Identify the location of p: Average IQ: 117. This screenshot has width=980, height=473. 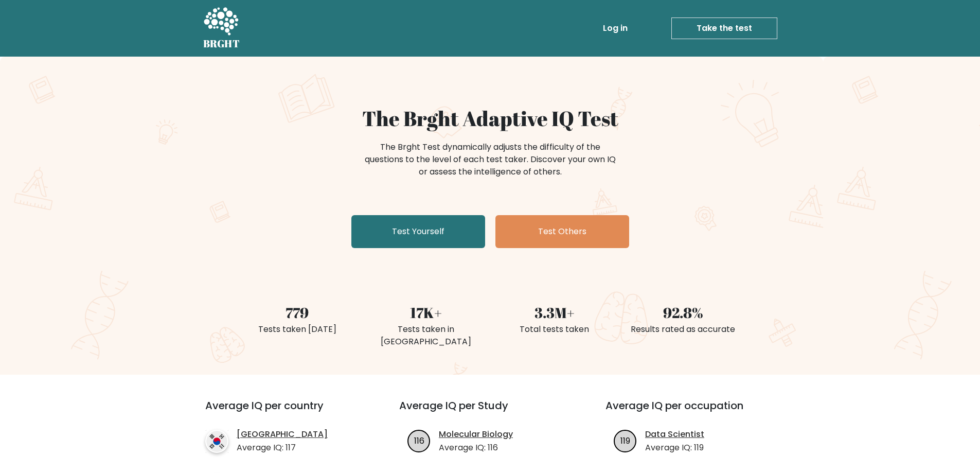
(282, 448).